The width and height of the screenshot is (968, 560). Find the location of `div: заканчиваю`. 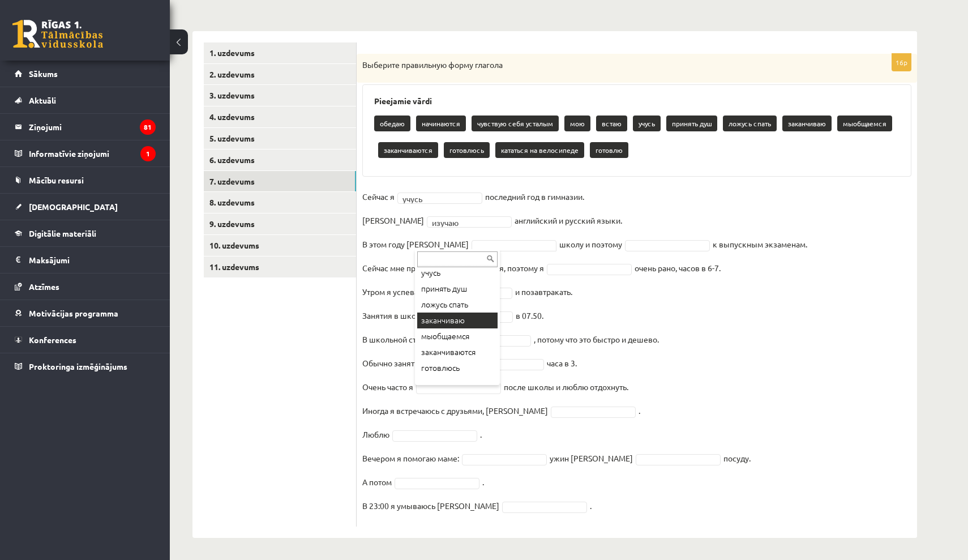

div: заканчиваю is located at coordinates (457, 320).